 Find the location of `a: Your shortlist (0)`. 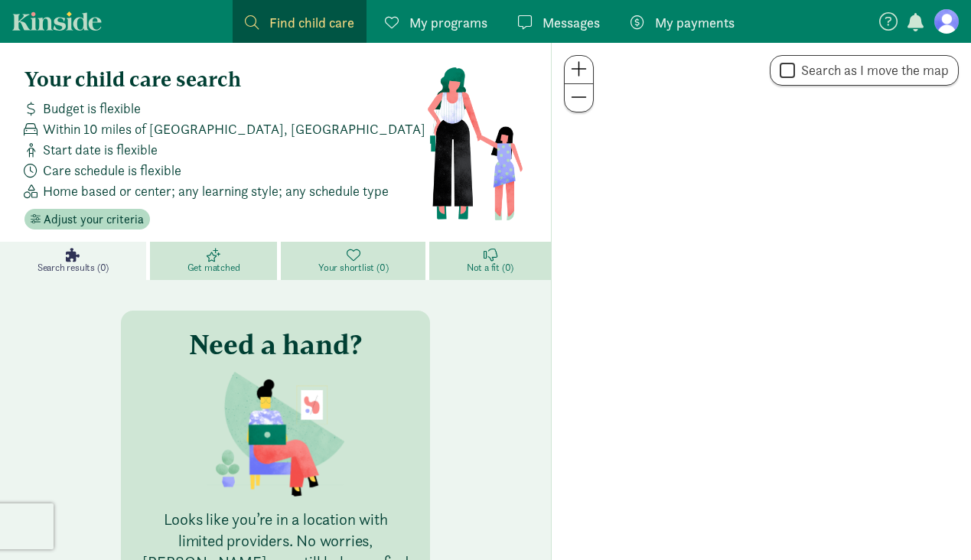

a: Your shortlist (0) is located at coordinates (355, 261).